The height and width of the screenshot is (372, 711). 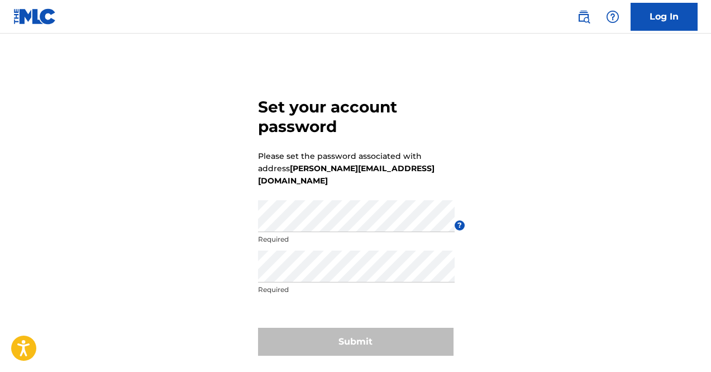 What do you see at coordinates (356, 168) in the screenshot?
I see `p: Please set the password associated with address` at bounding box center [356, 168].